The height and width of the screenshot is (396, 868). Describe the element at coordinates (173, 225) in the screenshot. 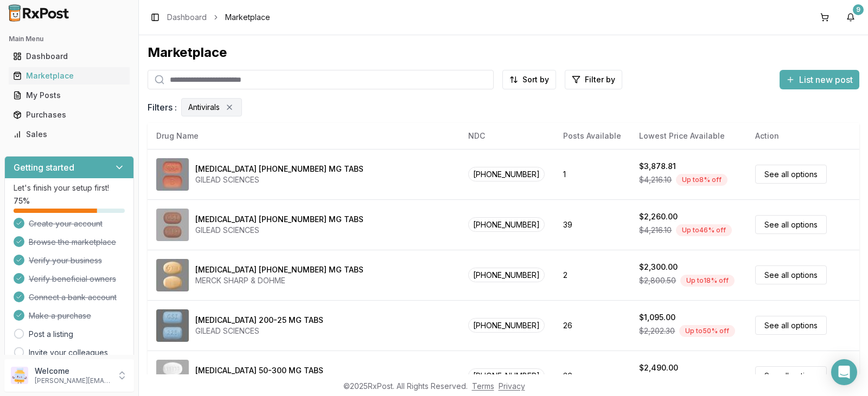

I see `img: Biktarvy 50-200-25 MG TABS` at that location.